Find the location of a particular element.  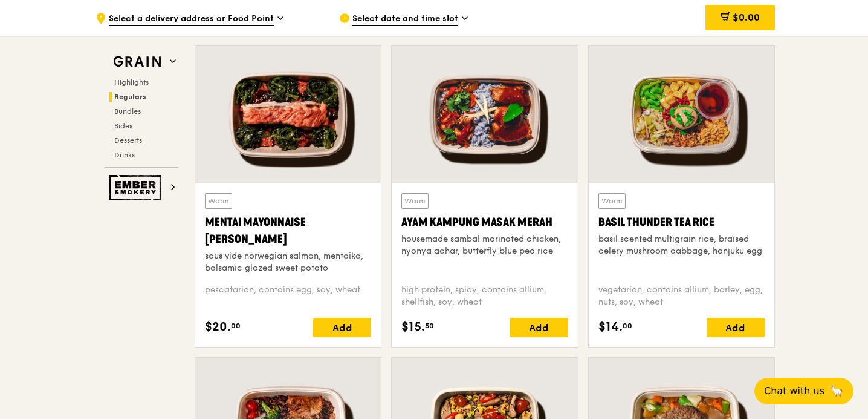

span: $20. is located at coordinates (217, 327).